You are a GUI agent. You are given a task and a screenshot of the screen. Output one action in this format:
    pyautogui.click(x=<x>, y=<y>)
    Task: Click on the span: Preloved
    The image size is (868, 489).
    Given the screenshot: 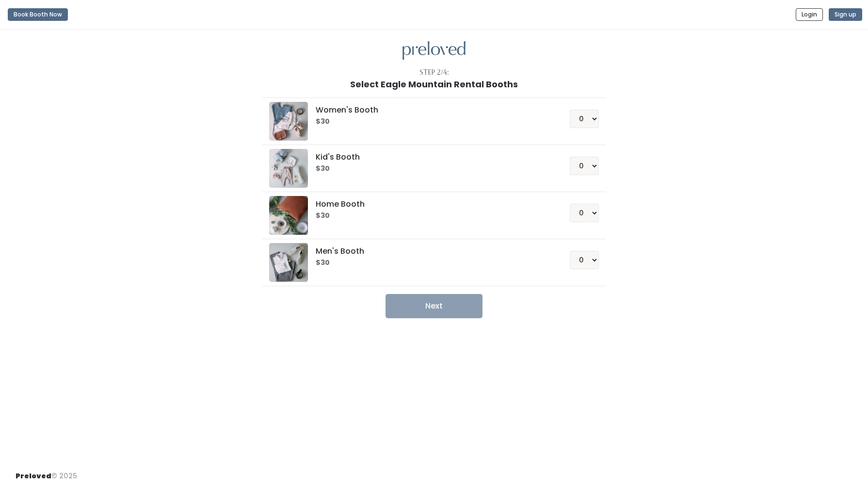 What is the action you would take?
    pyautogui.click(x=33, y=476)
    